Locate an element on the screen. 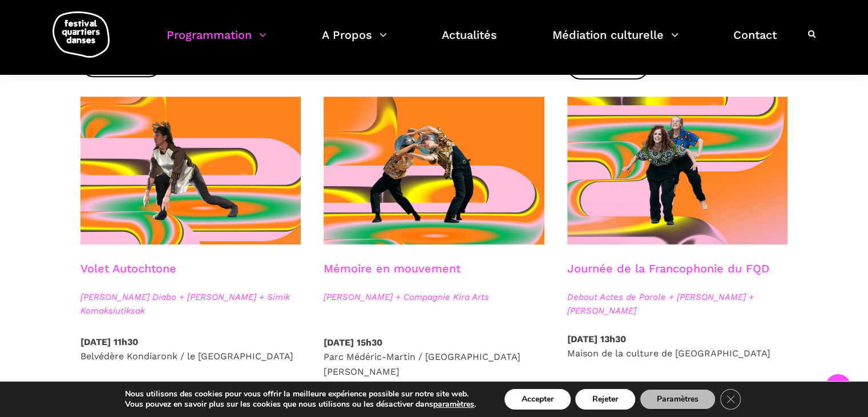  p: Nous utilisons des cookies pour vous offrir la meilleure expérience possible sur notre site web. is located at coordinates (300, 394).